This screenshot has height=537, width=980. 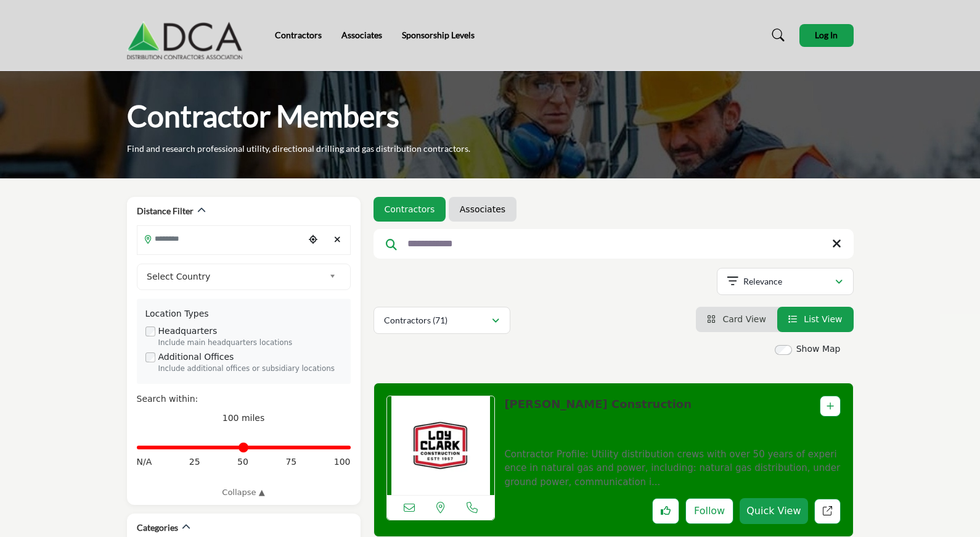 What do you see at coordinates (762, 282) in the screenshot?
I see `p: Relevance` at bounding box center [762, 282].